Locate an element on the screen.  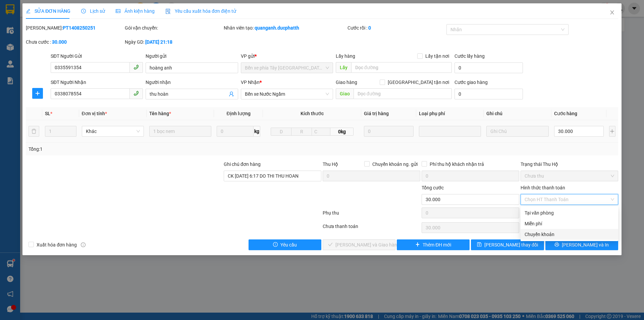
b: 30.000 is located at coordinates (60, 42).